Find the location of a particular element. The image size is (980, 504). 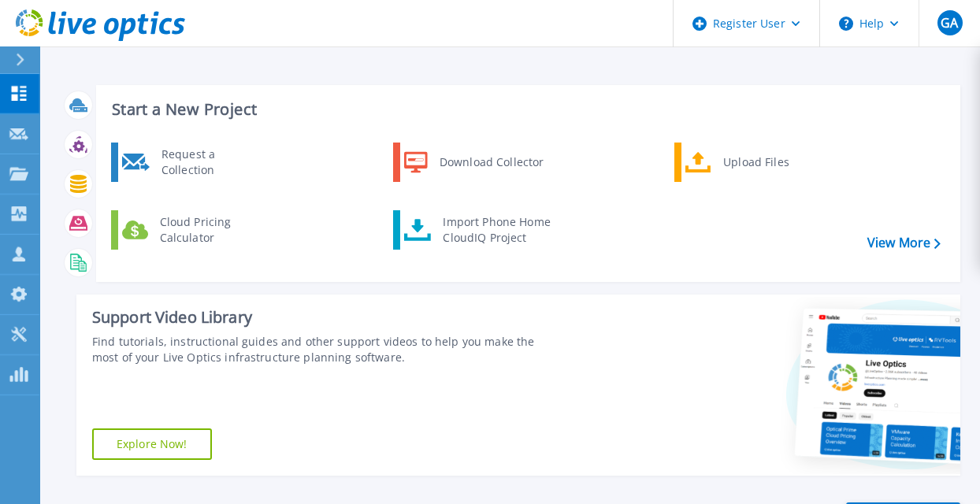

div: Support Video Library is located at coordinates (321, 318).